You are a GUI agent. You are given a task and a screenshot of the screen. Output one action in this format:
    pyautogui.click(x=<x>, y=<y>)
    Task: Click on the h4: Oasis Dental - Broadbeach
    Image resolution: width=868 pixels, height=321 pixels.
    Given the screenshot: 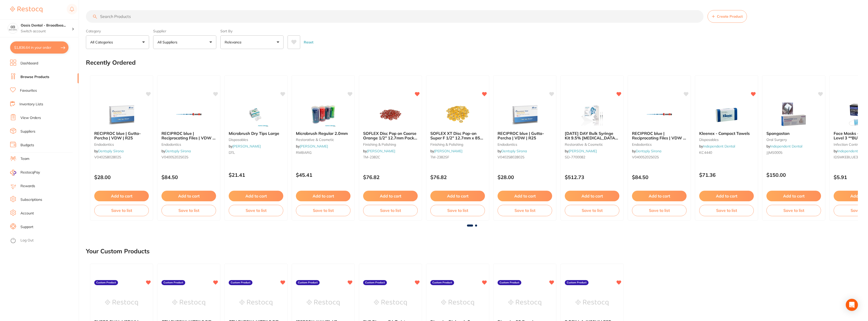 What is the action you would take?
    pyautogui.click(x=46, y=26)
    